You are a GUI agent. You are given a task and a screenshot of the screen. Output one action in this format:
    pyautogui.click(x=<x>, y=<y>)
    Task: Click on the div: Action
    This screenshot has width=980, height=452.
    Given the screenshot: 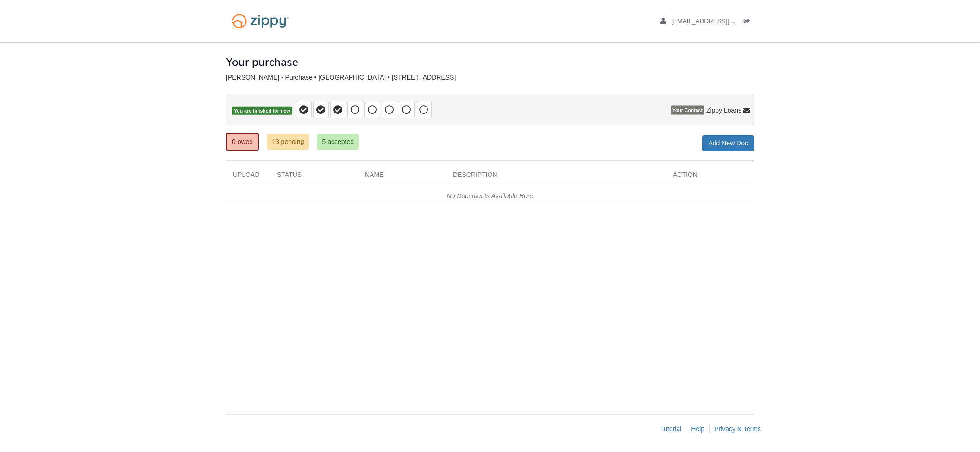 What is the action you would take?
    pyautogui.click(x=710, y=177)
    